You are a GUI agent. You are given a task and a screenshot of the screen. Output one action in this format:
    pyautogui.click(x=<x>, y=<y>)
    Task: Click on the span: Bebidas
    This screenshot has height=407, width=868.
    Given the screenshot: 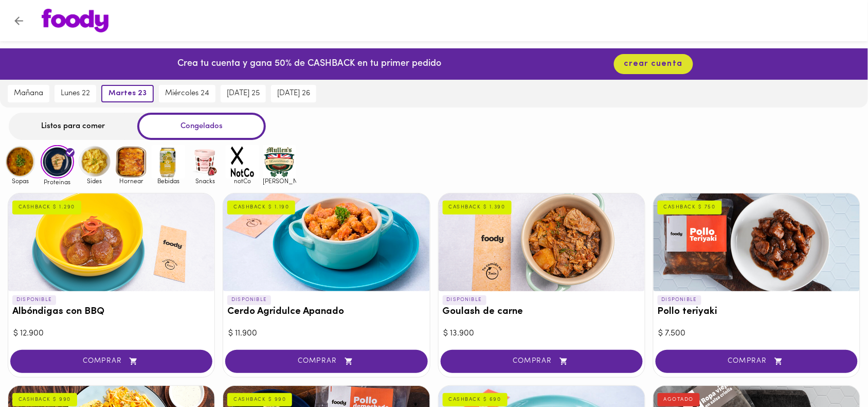 What is the action you would take?
    pyautogui.click(x=168, y=181)
    